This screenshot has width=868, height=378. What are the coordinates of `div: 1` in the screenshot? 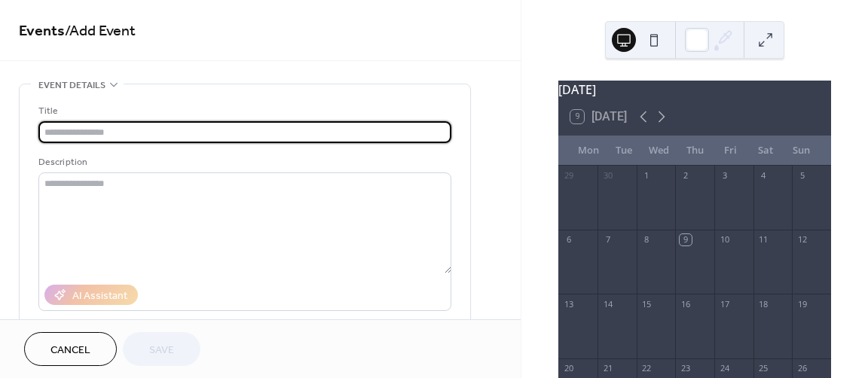 It's located at (646, 176).